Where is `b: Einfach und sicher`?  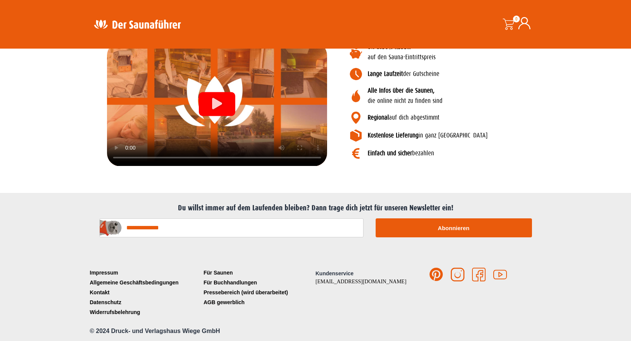
b: Einfach und sicher is located at coordinates (390, 153).